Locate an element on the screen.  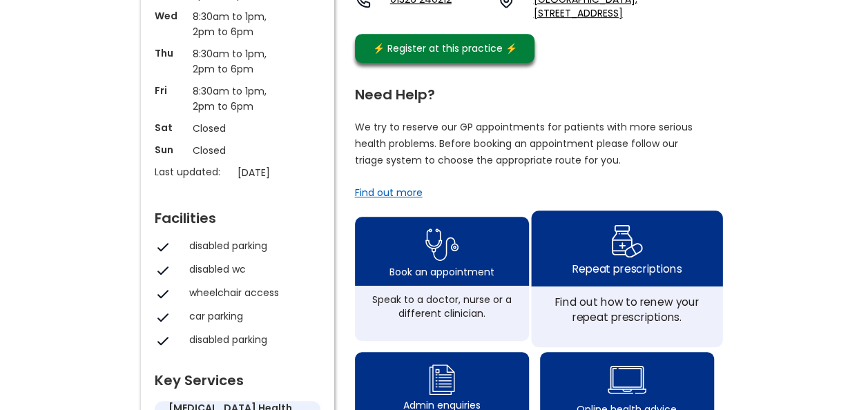
div: Repeat prescriptions is located at coordinates (626, 268).